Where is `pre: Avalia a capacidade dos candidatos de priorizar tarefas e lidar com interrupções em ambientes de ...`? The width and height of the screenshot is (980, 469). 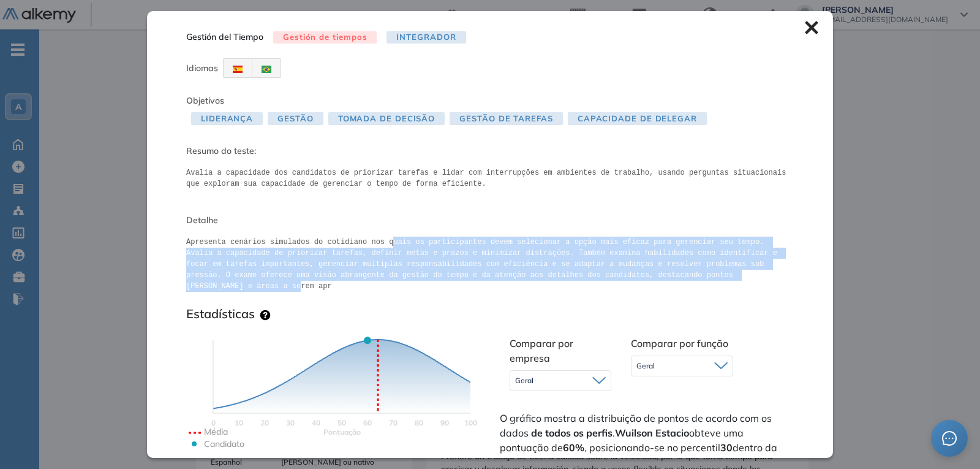 pre: Avalia a capacidade dos candidatos de priorizar tarefas e lidar com interrupções em ambientes de ... is located at coordinates (490, 179).